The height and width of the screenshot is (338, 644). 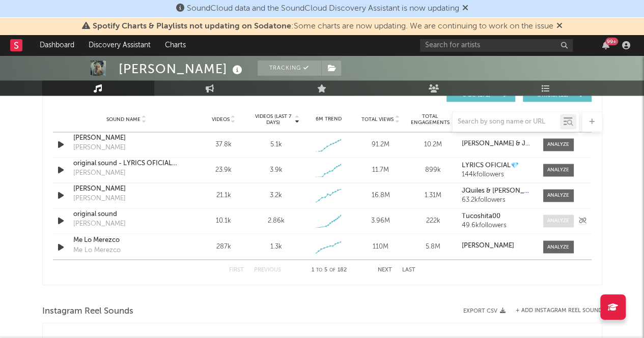 I want to click on div: 11.7M, so click(x=380, y=170).